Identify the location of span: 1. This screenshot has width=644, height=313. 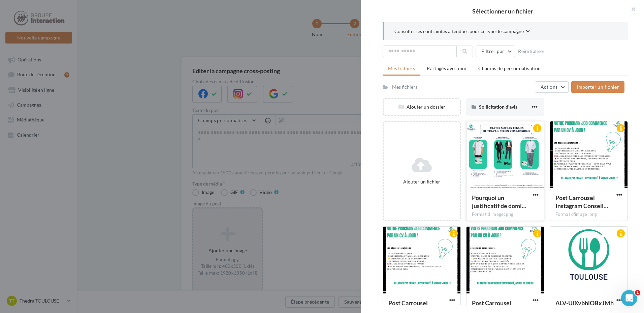
(637, 292).